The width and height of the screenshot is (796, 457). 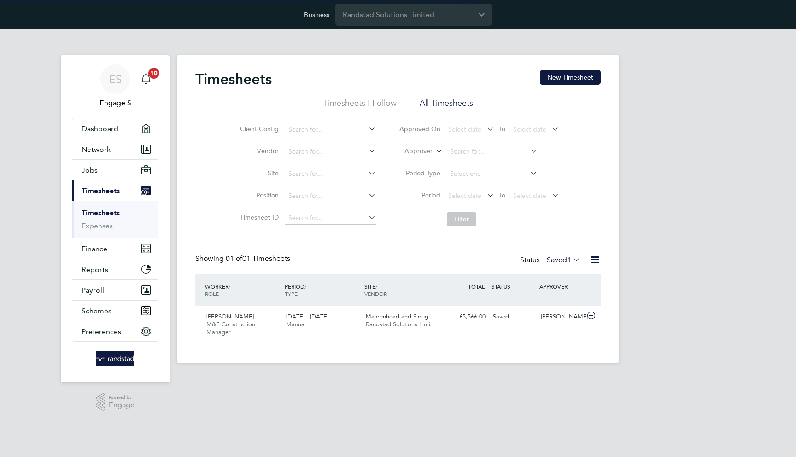 I want to click on label: Period, so click(x=419, y=195).